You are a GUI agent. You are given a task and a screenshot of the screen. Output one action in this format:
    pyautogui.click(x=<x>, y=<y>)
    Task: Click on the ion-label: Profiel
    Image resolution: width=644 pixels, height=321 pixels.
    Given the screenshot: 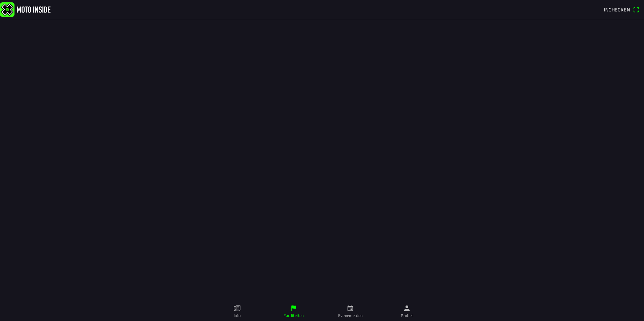 What is the action you would take?
    pyautogui.click(x=407, y=316)
    